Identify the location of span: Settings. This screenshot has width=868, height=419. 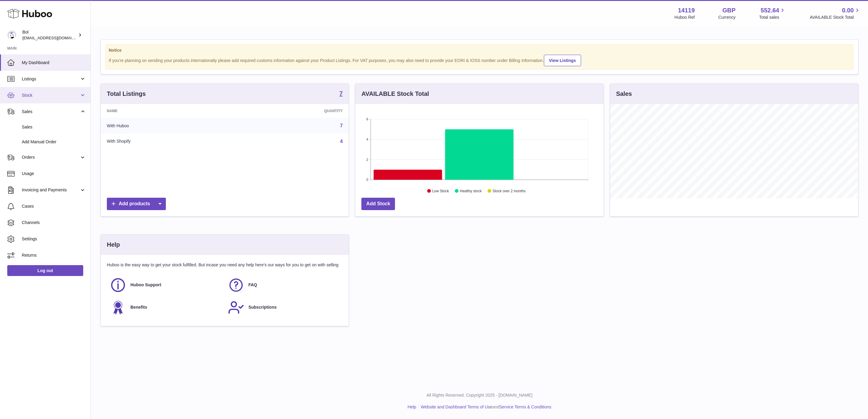
(54, 239).